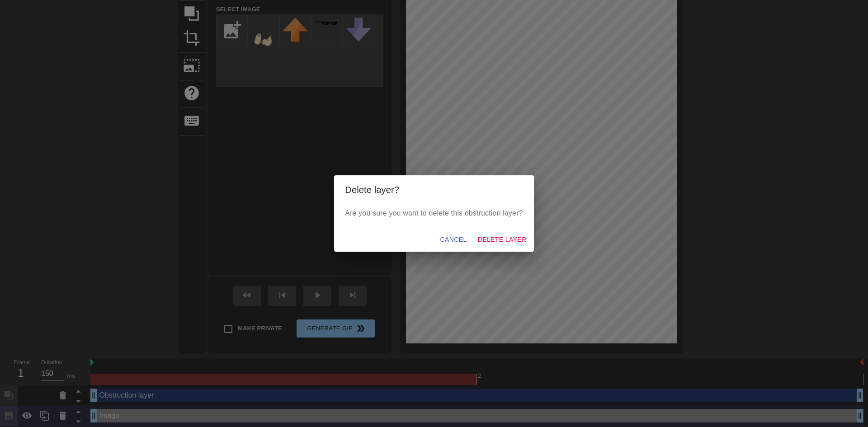 Image resolution: width=868 pixels, height=427 pixels. What do you see at coordinates (453, 240) in the screenshot?
I see `span: Cancel` at bounding box center [453, 240].